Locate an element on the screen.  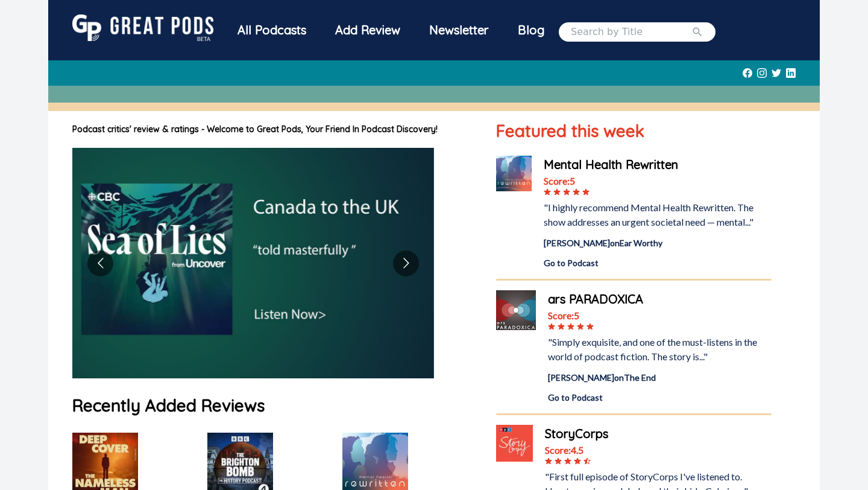
a: StoryCorps is located at coordinates (658, 434).